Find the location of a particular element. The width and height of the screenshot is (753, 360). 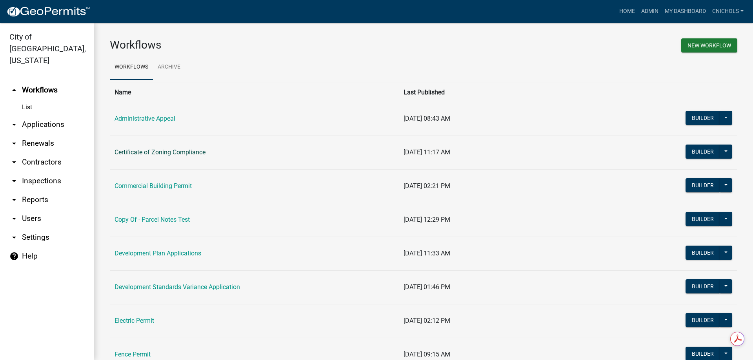

button: New Workflow is located at coordinates (709, 45).